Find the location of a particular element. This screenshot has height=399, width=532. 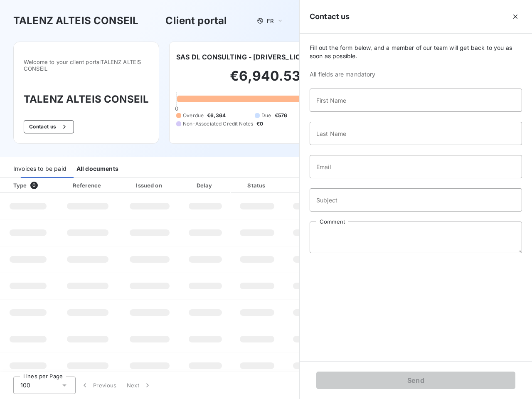

div: Amount is located at coordinates (312, 186).